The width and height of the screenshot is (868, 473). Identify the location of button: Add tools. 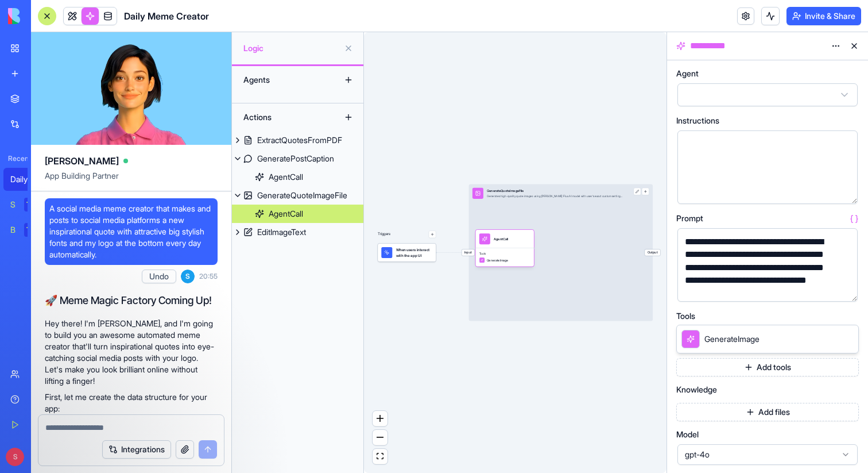
(767, 367).